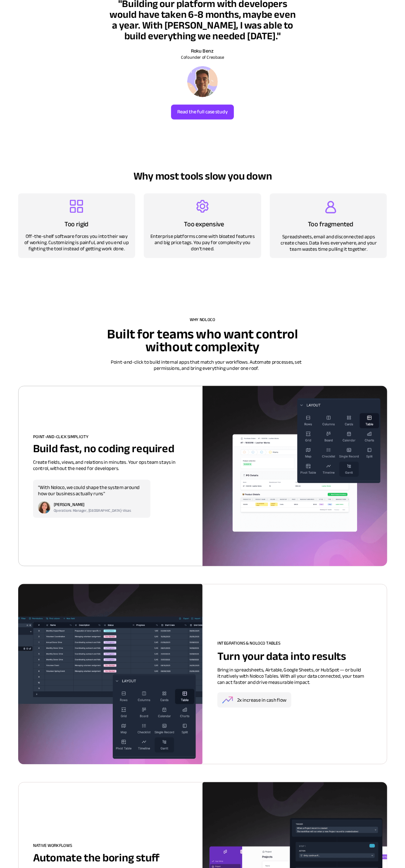 This screenshot has height=868, width=405. I want to click on span: Build fast, no coding required, so click(104, 449).